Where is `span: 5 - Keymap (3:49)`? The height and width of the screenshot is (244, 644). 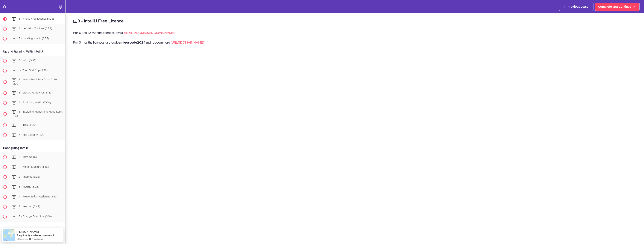
span: 5 - Keymap (3:49) is located at coordinates (29, 207).